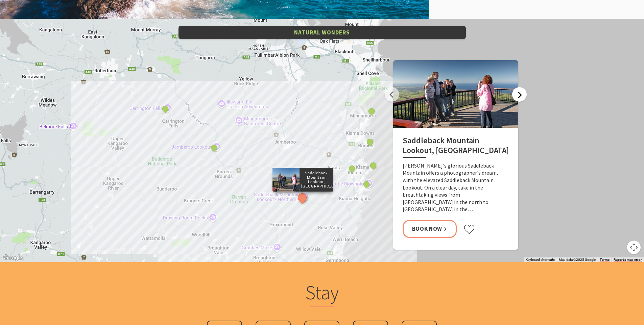  What do you see at coordinates (392, 94) in the screenshot?
I see `button: Previous` at bounding box center [392, 94].